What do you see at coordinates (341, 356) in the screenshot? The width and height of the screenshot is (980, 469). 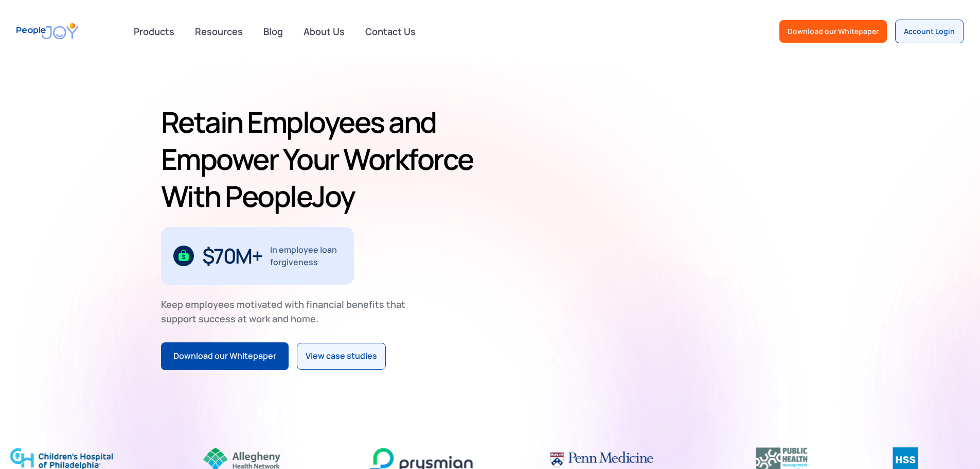 I see `div: View case studies` at bounding box center [341, 356].